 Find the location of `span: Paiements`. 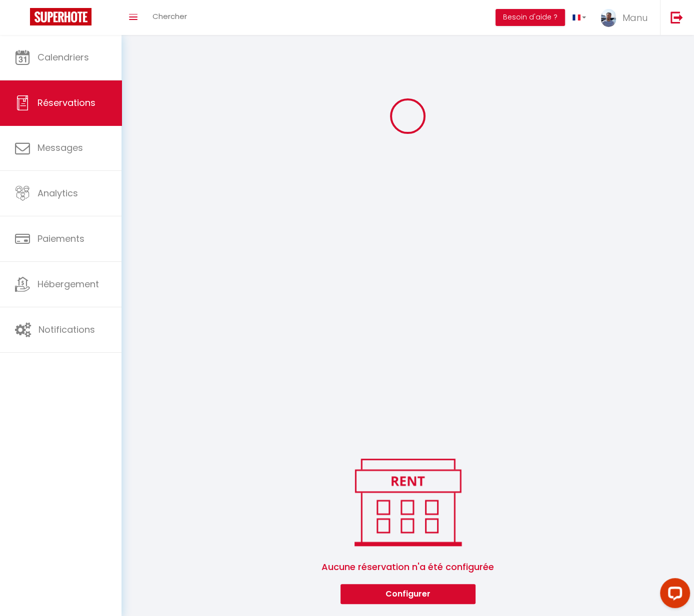

span: Paiements is located at coordinates (61, 238).